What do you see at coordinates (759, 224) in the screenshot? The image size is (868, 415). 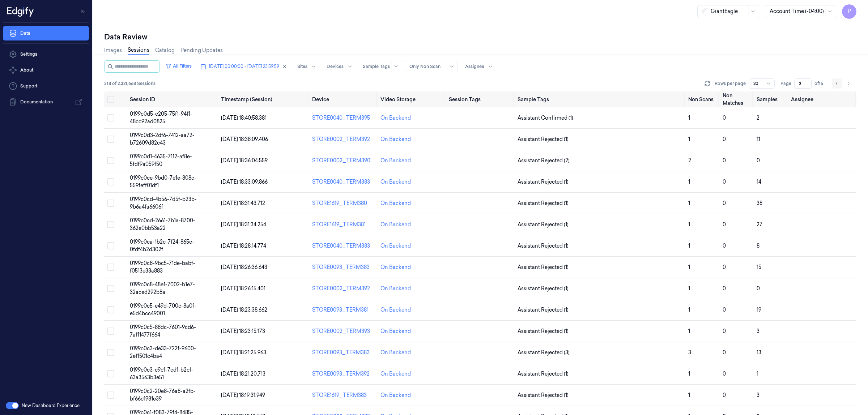 I see `span: 27` at bounding box center [759, 224].